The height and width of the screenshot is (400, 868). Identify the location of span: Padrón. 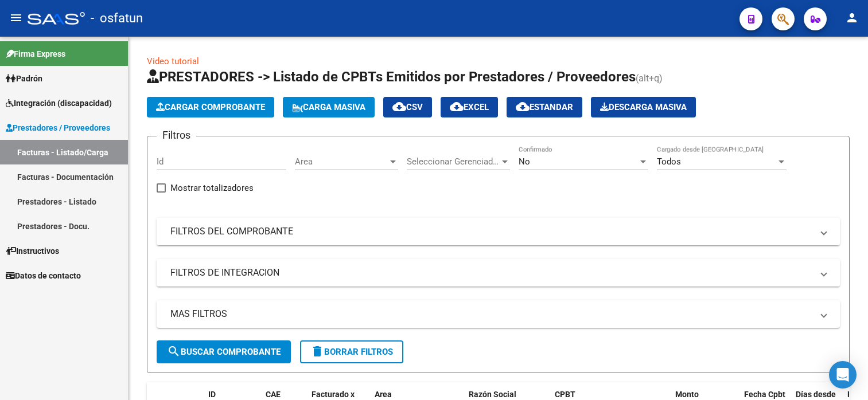
(24, 79).